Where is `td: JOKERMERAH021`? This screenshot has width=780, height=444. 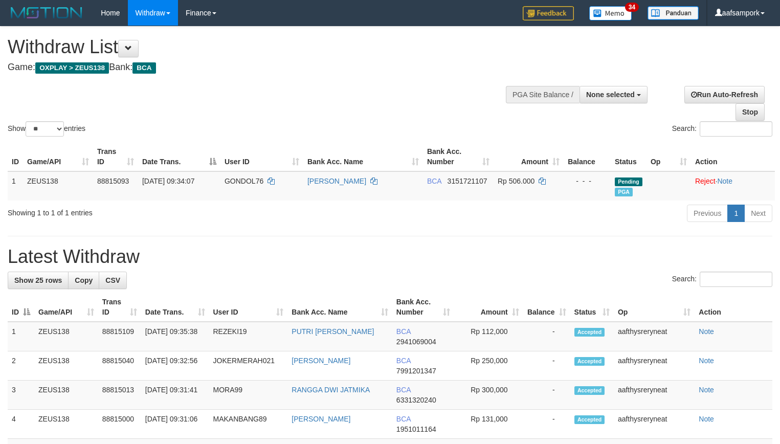 td: JOKERMERAH021 is located at coordinates (249, 366).